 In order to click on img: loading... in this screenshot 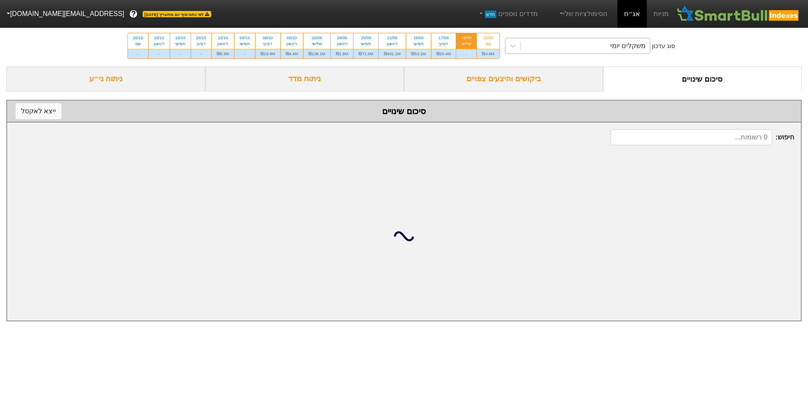, I will do `click(404, 236)`.